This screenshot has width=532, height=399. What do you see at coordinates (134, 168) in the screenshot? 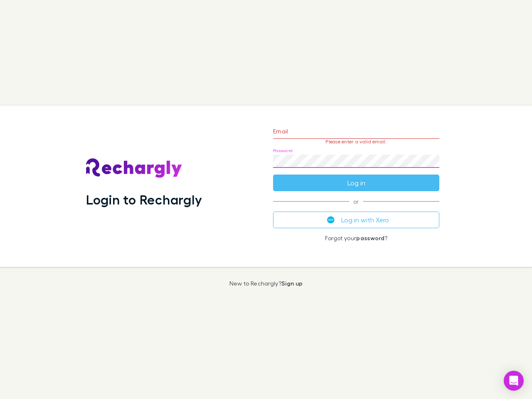
I see `img: Rechargly's Logo` at bounding box center [134, 168].